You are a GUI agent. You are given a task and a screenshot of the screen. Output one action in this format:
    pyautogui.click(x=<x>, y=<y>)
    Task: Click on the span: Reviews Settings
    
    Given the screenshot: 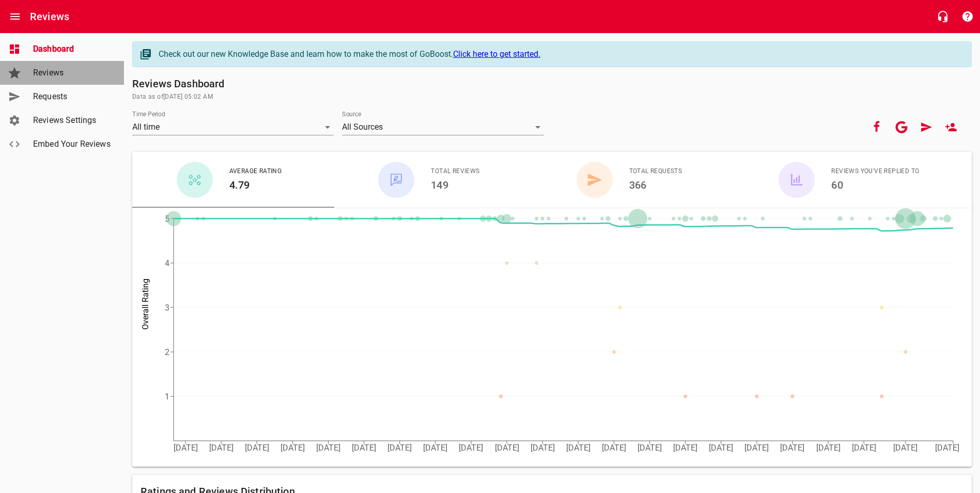 What is the action you would take?
    pyautogui.click(x=72, y=120)
    